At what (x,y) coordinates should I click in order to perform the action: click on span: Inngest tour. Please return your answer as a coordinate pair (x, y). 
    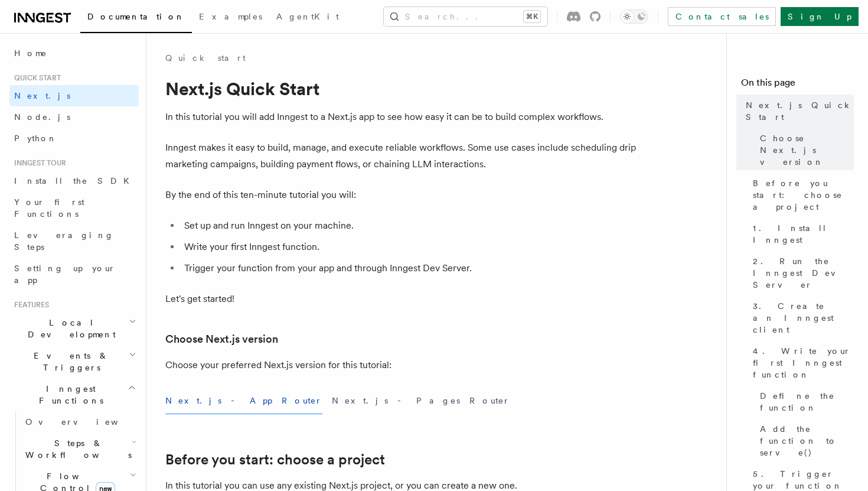
    Looking at the image, I should click on (38, 163).